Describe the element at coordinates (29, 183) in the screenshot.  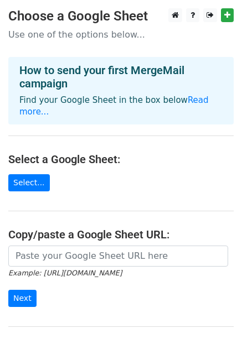
I see `a: Select...` at that location.